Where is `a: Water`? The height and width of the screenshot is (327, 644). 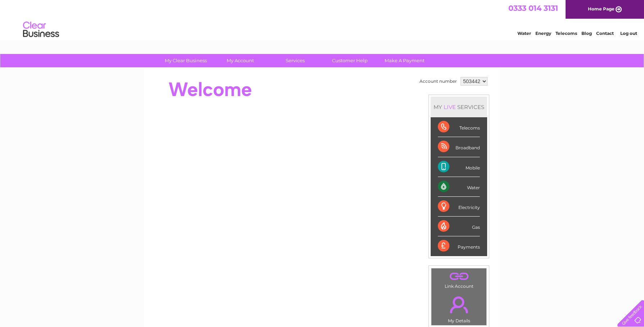 a: Water is located at coordinates (524, 33).